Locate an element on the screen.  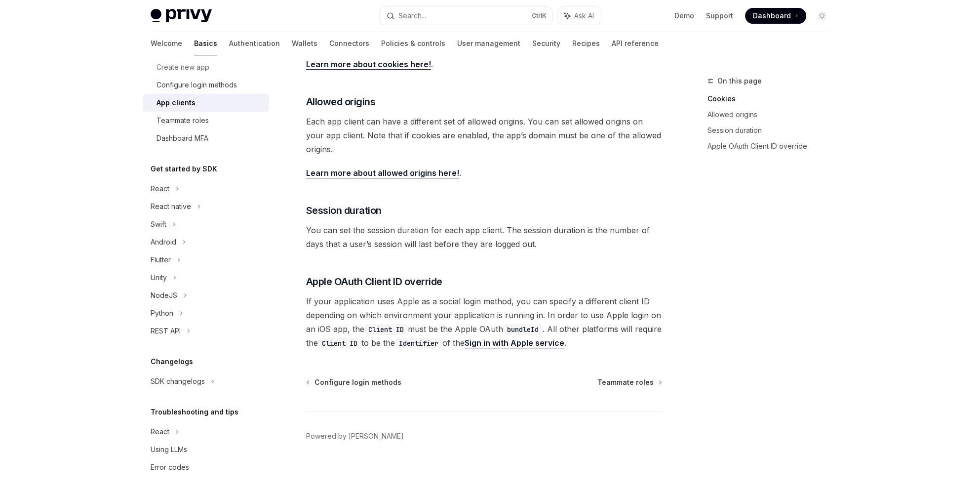
a: Dashboard MFA is located at coordinates (206, 138).